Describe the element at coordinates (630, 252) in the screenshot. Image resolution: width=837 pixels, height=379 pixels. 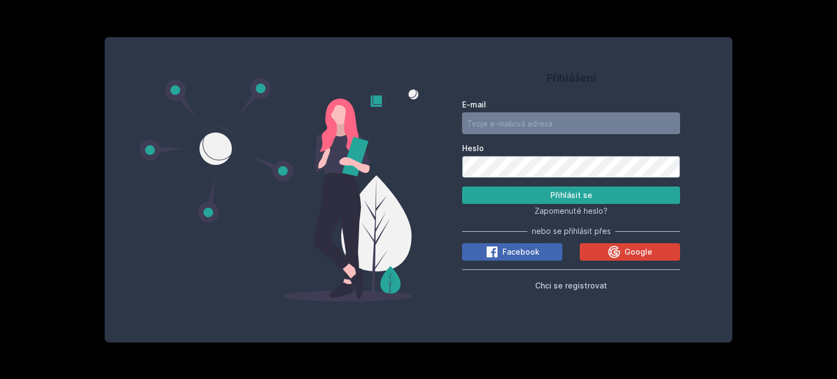
I see `button: Google` at that location.